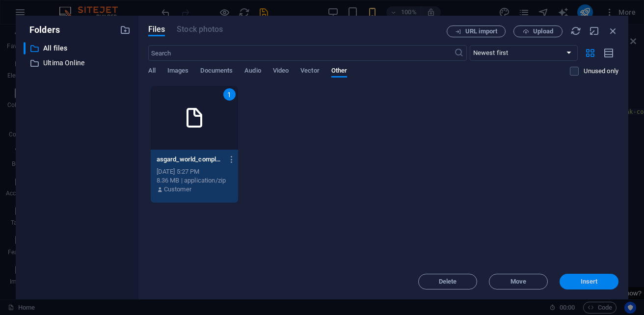 The image size is (644, 315). Describe the element at coordinates (310, 72) in the screenshot. I see `span: Vector` at that location.